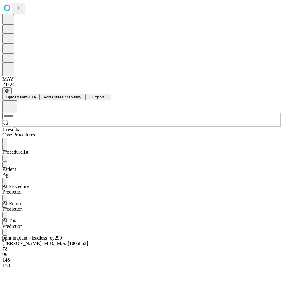 The height and width of the screenshot is (288, 283). Describe the element at coordinates (62, 97) in the screenshot. I see `button: Add Cases Manually` at that location.